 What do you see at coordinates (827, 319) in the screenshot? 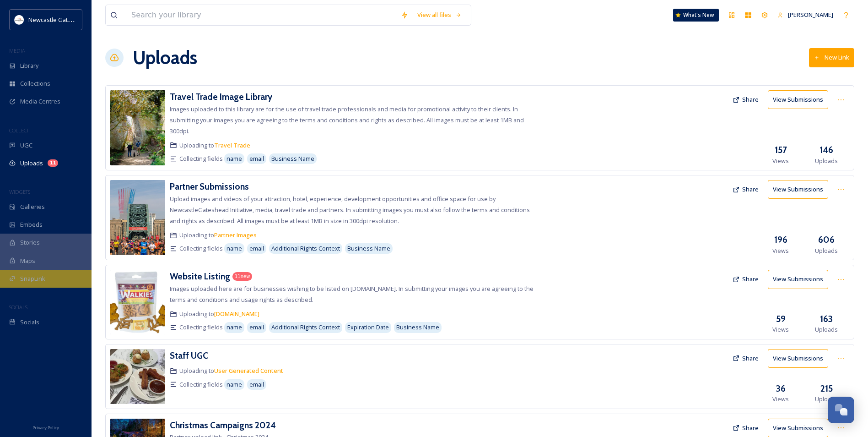
I see `h3: 163` at bounding box center [827, 319].